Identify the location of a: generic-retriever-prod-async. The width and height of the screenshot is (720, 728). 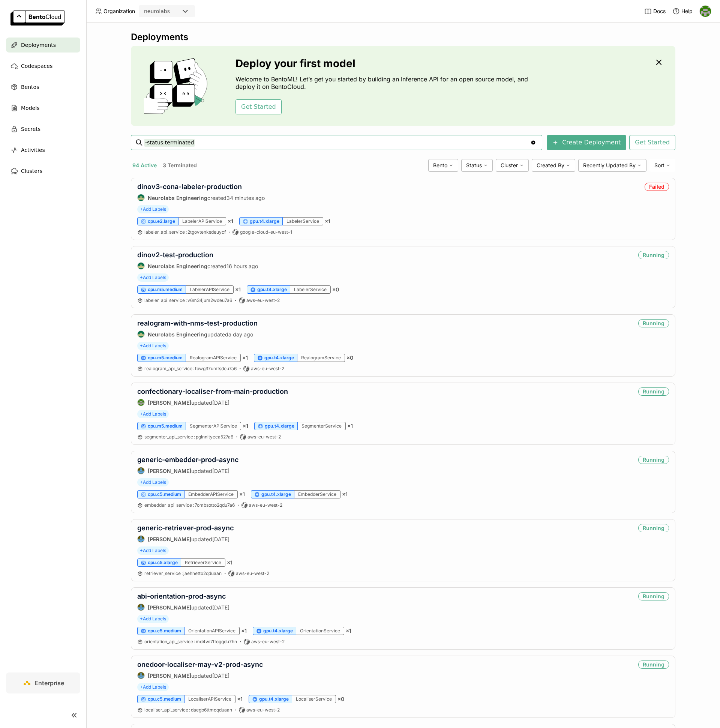
(185, 527).